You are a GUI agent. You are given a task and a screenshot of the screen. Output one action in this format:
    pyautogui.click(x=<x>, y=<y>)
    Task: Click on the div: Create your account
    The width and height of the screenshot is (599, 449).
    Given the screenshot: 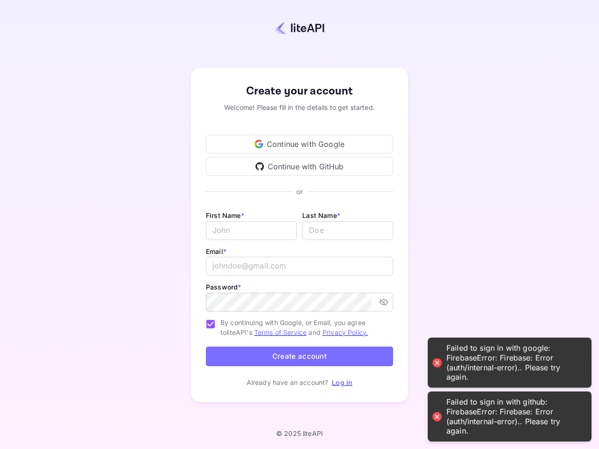 What is the action you would take?
    pyautogui.click(x=300, y=91)
    